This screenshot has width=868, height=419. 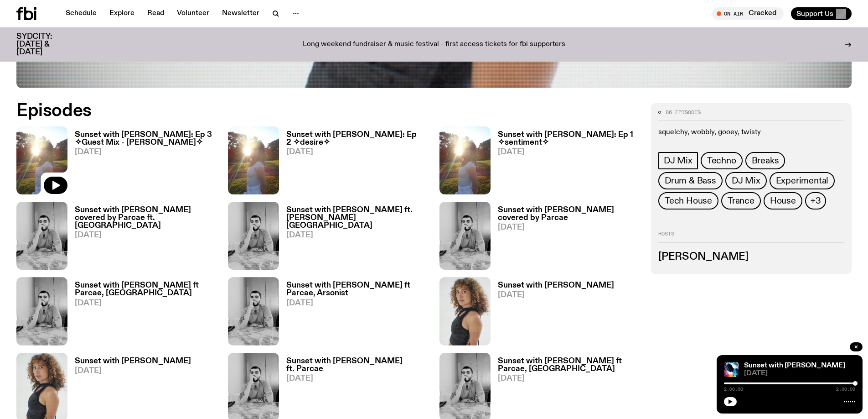 What do you see at coordinates (766, 161) in the screenshot?
I see `a: Breaks` at bounding box center [766, 161].